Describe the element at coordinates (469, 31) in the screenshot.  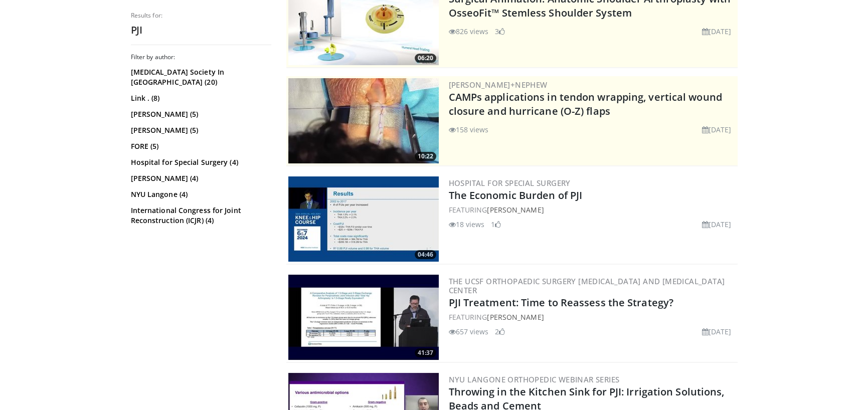
I see `li: 826 views` at that location.